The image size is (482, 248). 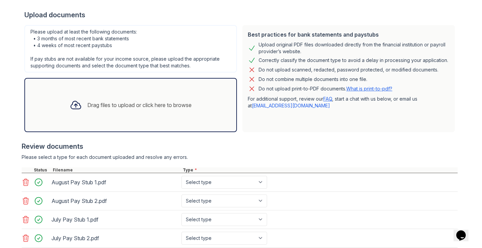 What do you see at coordinates (319, 170) in the screenshot?
I see `div: Type` at bounding box center [319, 170].